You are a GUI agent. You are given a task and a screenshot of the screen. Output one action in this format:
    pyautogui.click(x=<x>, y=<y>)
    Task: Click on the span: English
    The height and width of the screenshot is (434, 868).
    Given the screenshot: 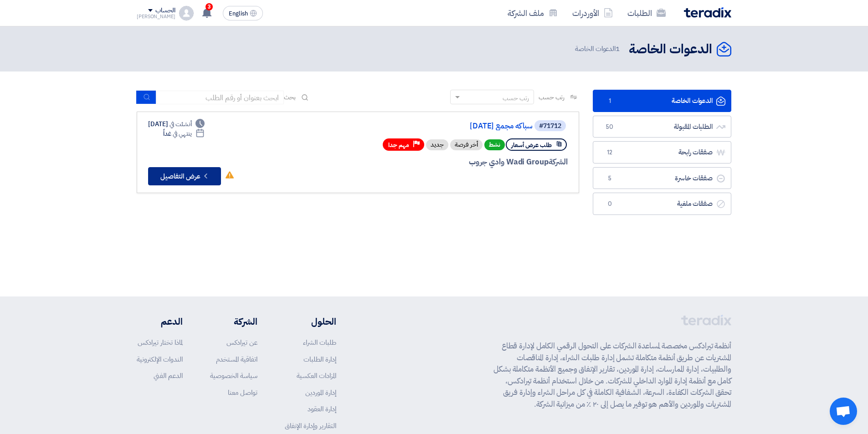 What is the action you would take?
    pyautogui.click(x=238, y=13)
    